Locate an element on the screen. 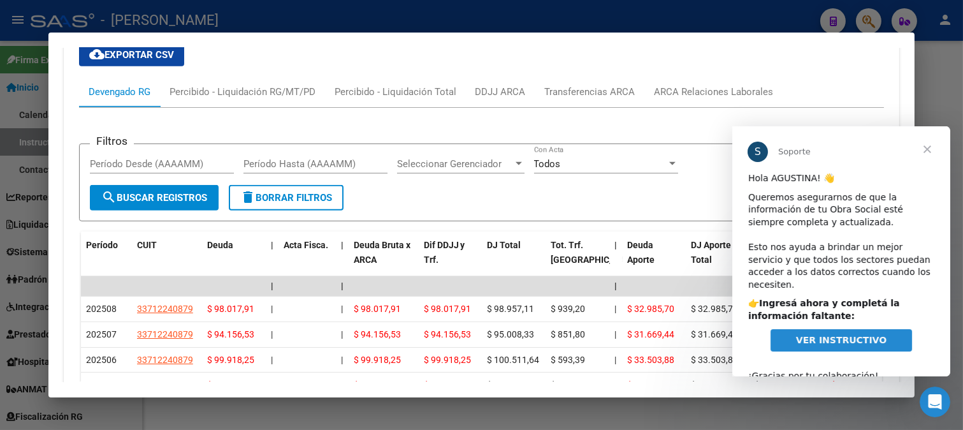 The width and height of the screenshot is (963, 430). span: 202506 is located at coordinates (101, 360).